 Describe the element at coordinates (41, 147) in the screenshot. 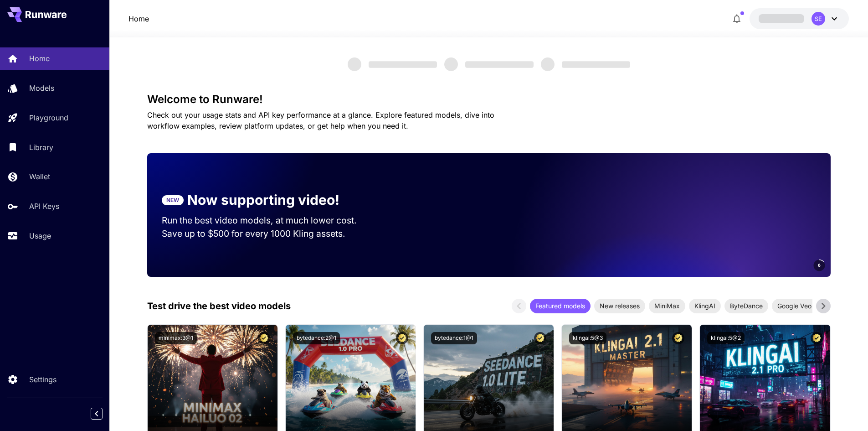

I see `p: Library` at that location.